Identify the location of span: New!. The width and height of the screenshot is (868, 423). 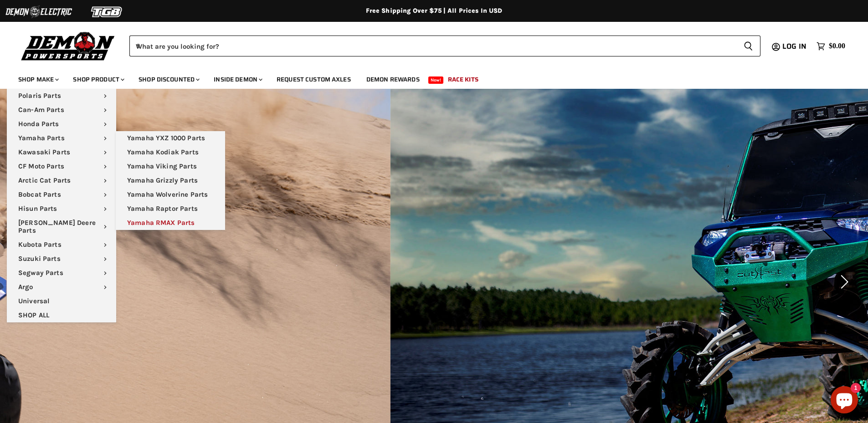
(436, 80).